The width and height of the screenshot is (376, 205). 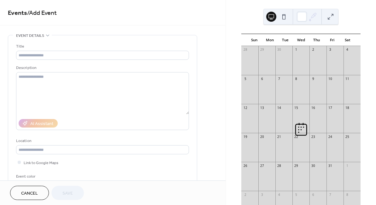 I want to click on div: 27, so click(x=262, y=166).